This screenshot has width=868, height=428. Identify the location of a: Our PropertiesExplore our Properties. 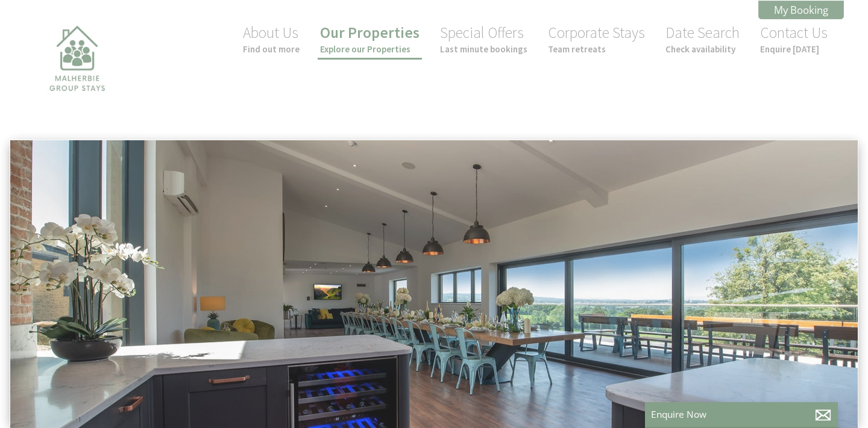
(370, 39).